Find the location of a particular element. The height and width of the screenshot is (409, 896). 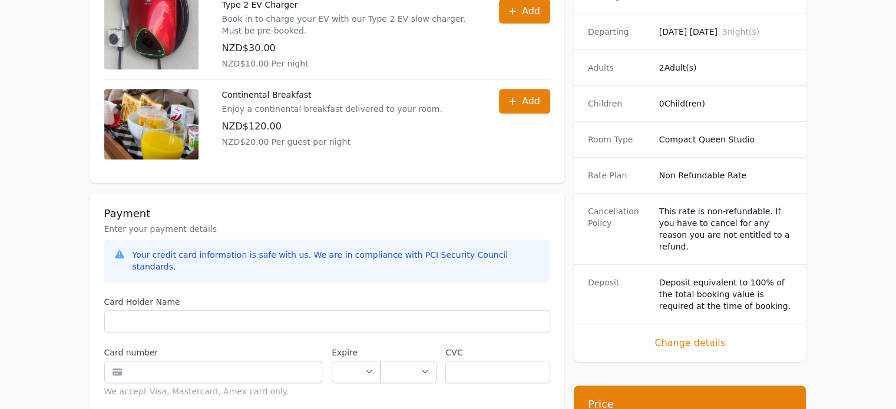

dd: Deposit equivalent to 100% of the total booking value is required at the time of booking. is located at coordinates (726, 294).